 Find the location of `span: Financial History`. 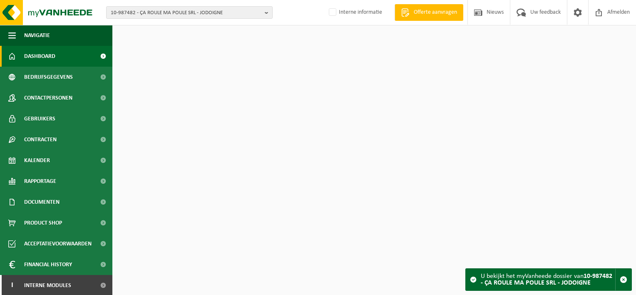

span: Financial History is located at coordinates (48, 264).